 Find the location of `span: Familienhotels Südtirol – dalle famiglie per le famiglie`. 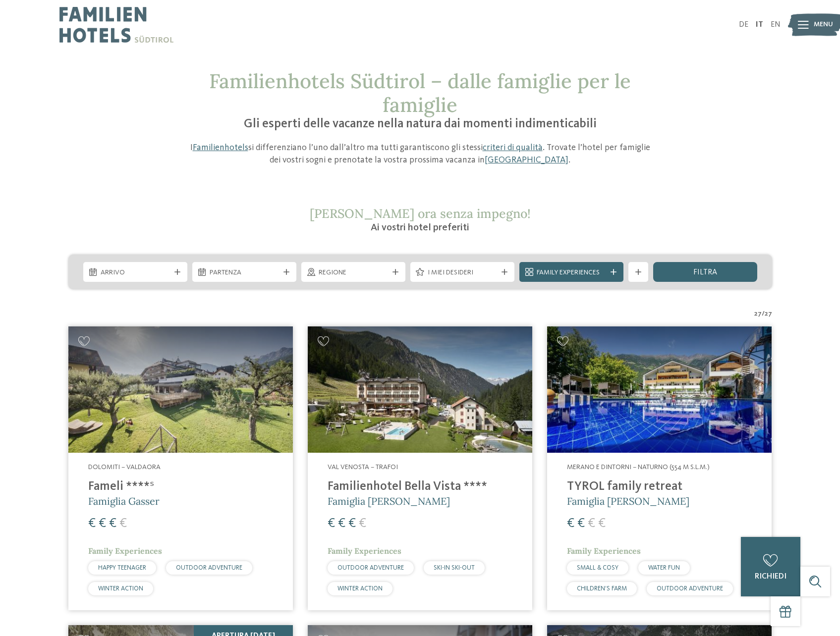

span: Familienhotels Südtirol – dalle famiglie per le famiglie is located at coordinates (420, 93).